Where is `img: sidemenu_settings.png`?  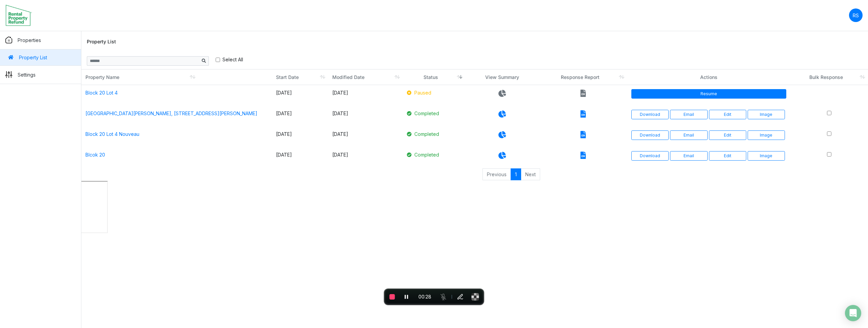
img: sidemenu_settings.png is located at coordinates (9, 74).